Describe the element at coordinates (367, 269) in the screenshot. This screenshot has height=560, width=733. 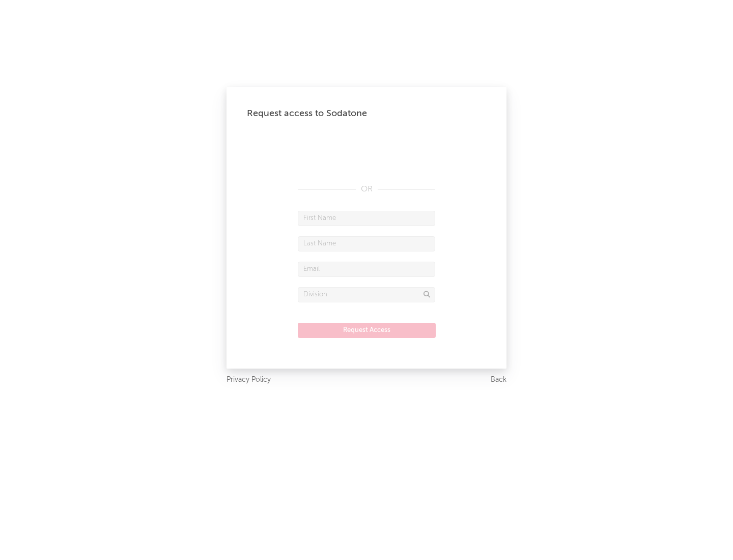
I see `input: Email` at that location.